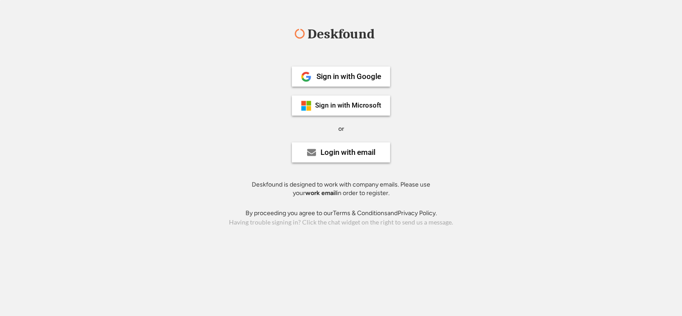 The image size is (682, 316). Describe the element at coordinates (341, 213) in the screenshot. I see `div: By proceeding you agree to our and` at that location.